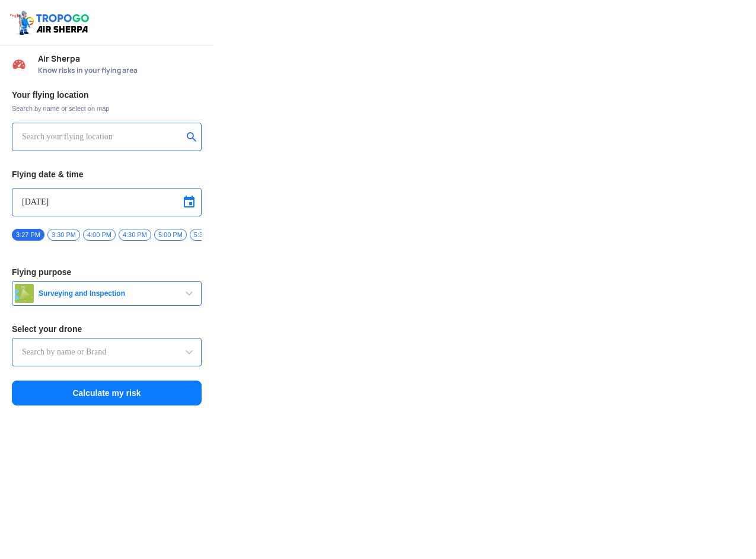  Describe the element at coordinates (108, 293) in the screenshot. I see `span: Surveying and Inspection` at that location.